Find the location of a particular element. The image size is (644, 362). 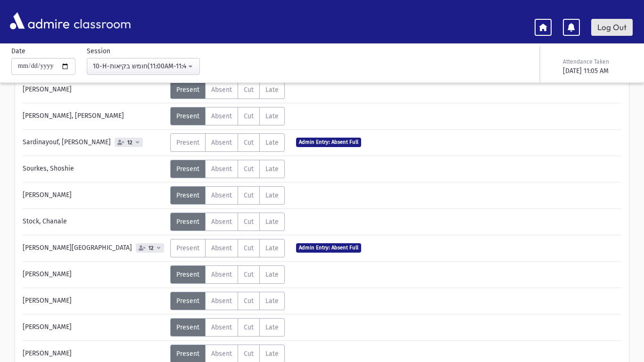

div: 10-H-חומש בקיאות(11:00AM-11:43AM) is located at coordinates (140, 66).